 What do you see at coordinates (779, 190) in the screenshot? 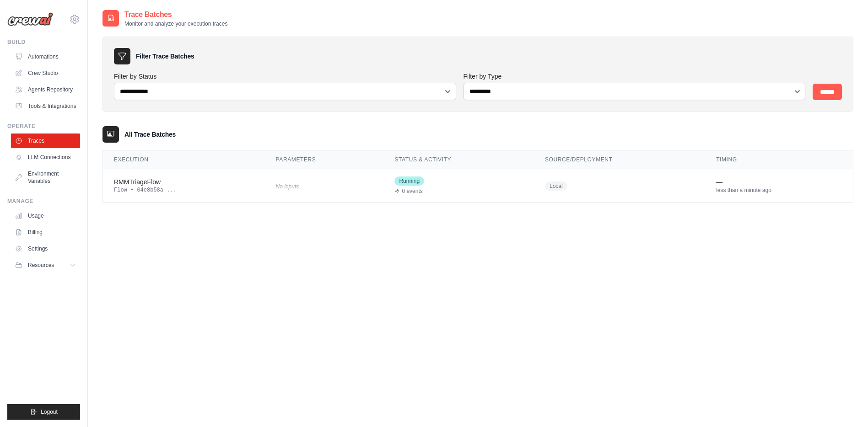
I see `div: less than a minute ago` at bounding box center [779, 190].